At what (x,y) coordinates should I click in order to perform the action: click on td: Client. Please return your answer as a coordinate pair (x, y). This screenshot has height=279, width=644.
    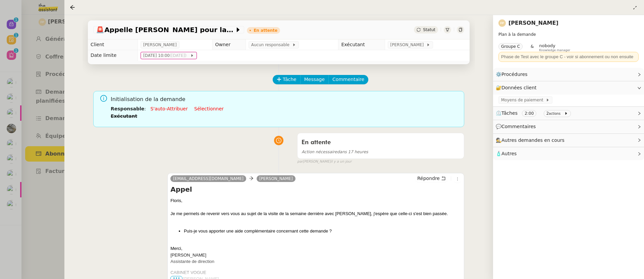
    Looking at the image, I should click on (113, 45).